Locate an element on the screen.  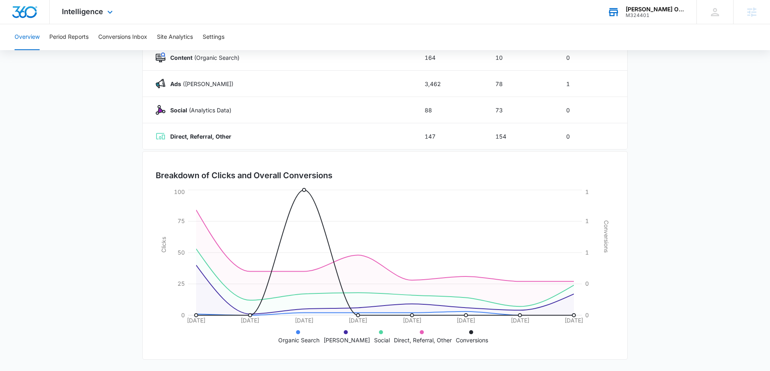
td: 154 is located at coordinates (521, 136).